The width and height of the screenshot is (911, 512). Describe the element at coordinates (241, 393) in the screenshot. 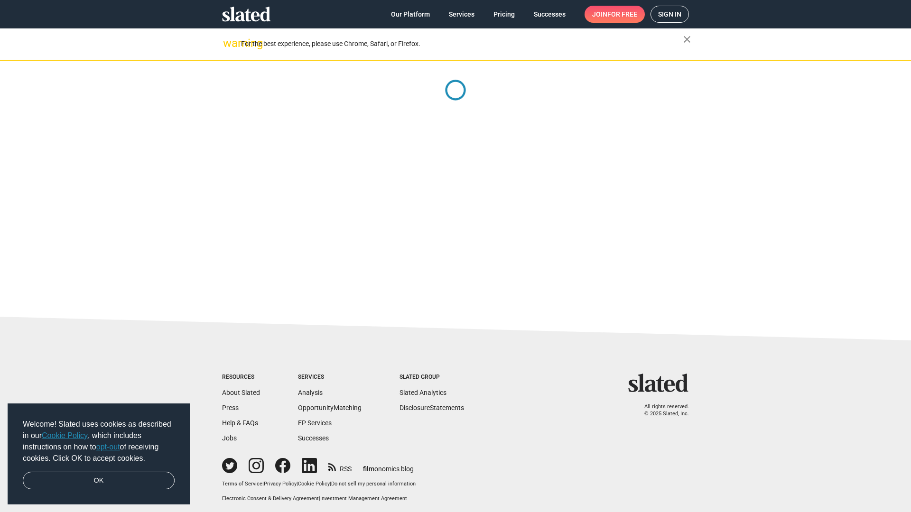

I see `a: About Slated` at that location.